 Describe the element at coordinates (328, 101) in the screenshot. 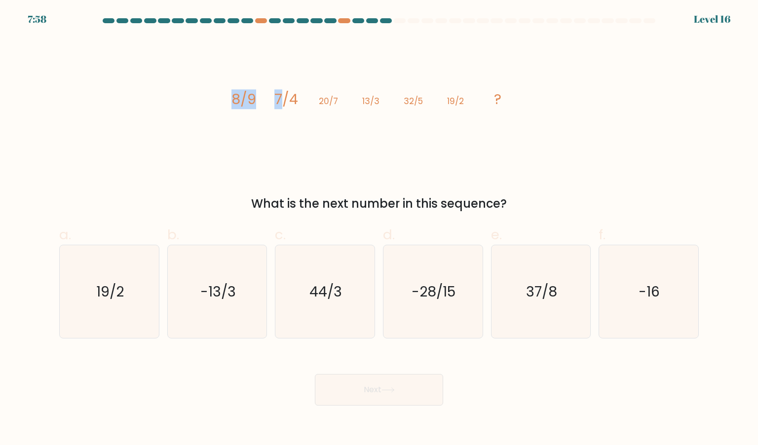

I see `tspan: 20/7` at that location.